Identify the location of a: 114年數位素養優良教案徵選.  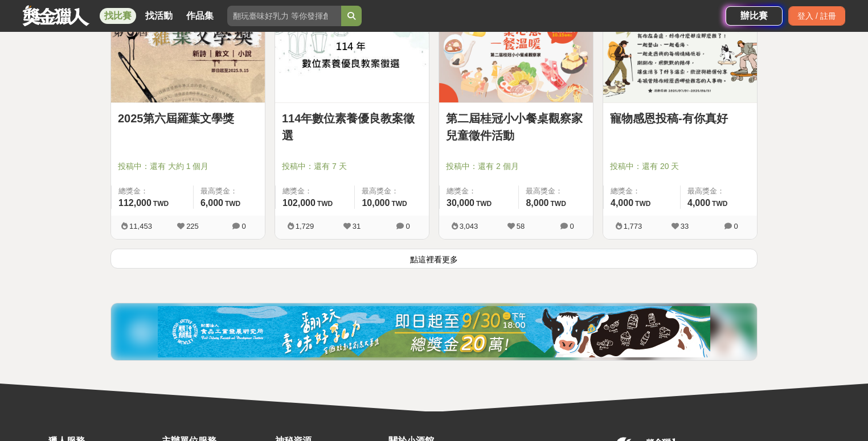
(352, 127).